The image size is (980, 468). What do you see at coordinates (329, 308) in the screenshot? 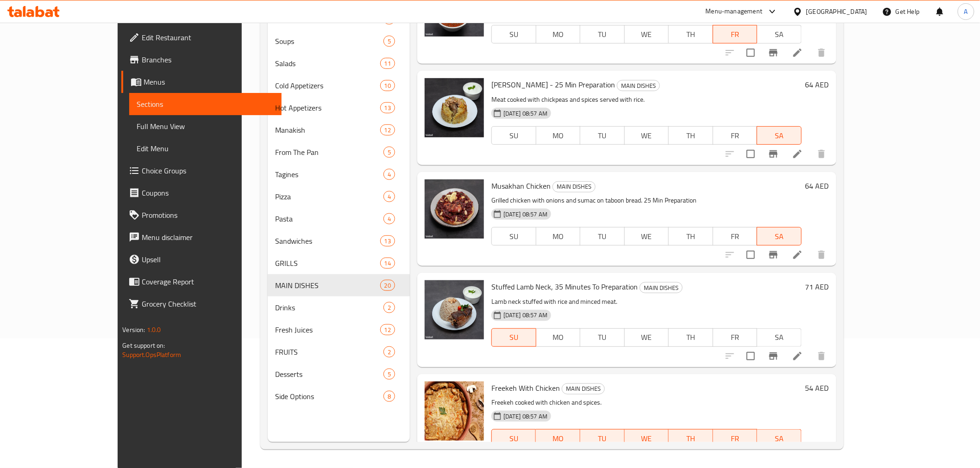
I see `span: Drinks` at bounding box center [329, 308].